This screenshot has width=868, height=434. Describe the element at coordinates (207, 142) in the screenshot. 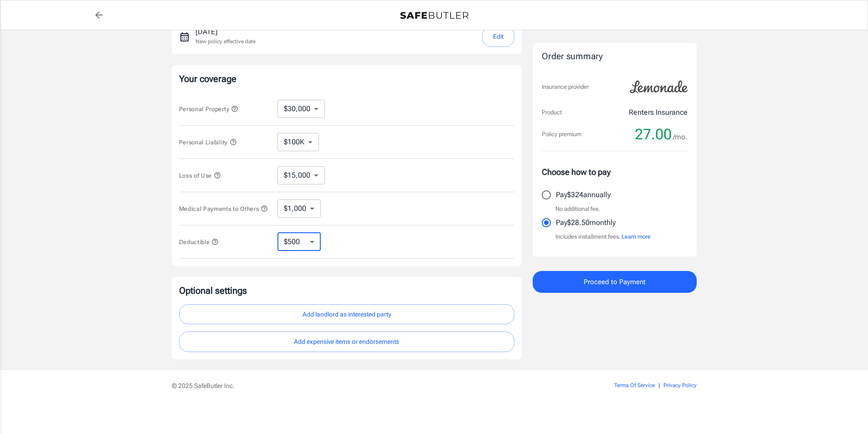

I see `span: Personal Liability` at that location.